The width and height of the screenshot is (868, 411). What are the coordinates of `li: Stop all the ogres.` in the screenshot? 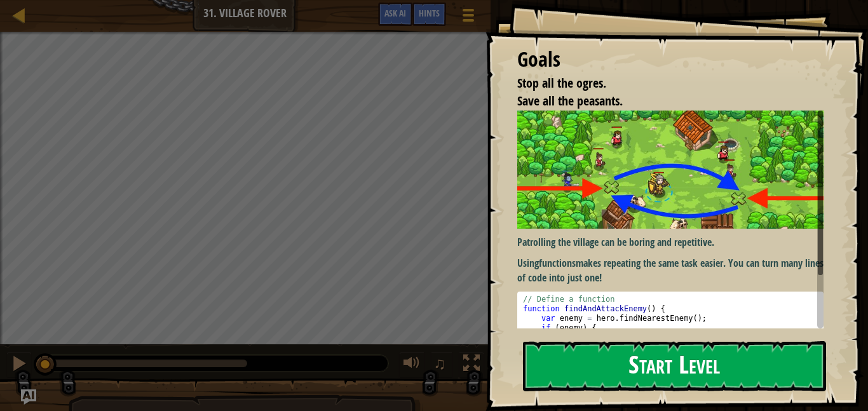 It's located at (660, 83).